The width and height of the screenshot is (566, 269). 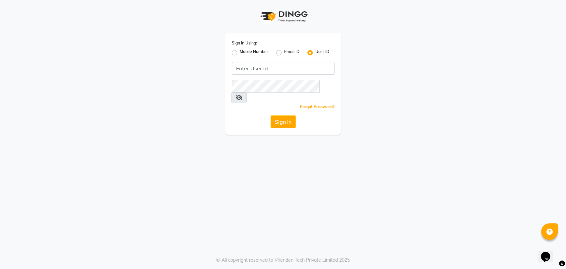 What do you see at coordinates (292, 53) in the screenshot?
I see `label: Email ID` at bounding box center [292, 53].